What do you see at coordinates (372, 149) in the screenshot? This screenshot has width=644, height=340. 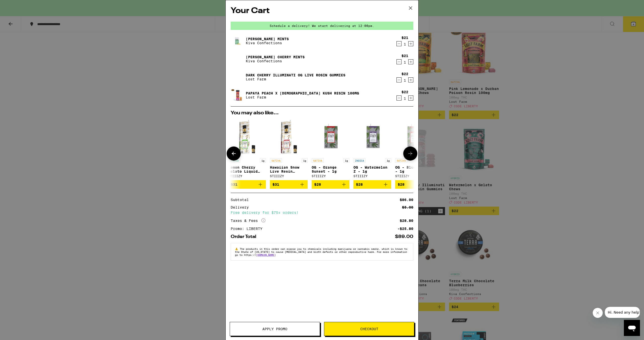 I see `a: Open page for OG - Watermelon Z - 1g from STIIIZY` at bounding box center [372, 149].